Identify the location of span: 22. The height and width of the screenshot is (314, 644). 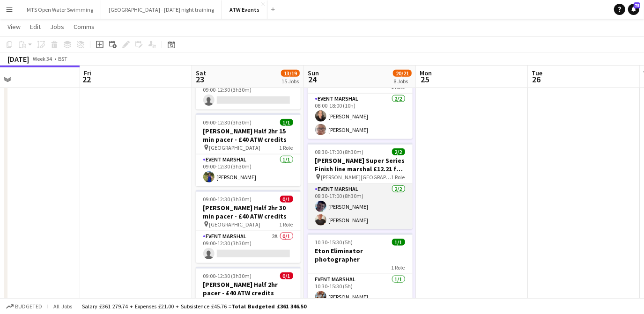
(87, 79).